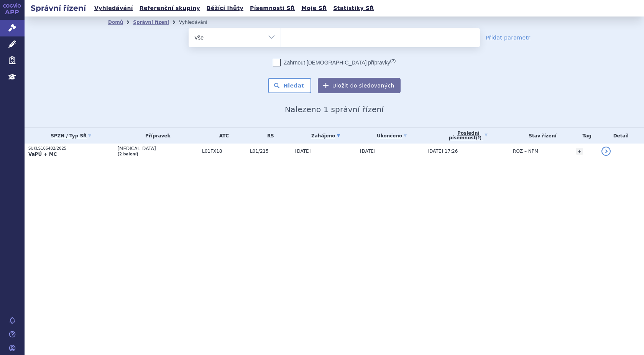 This screenshot has height=355, width=644. I want to click on a: Správní řízení, so click(151, 23).